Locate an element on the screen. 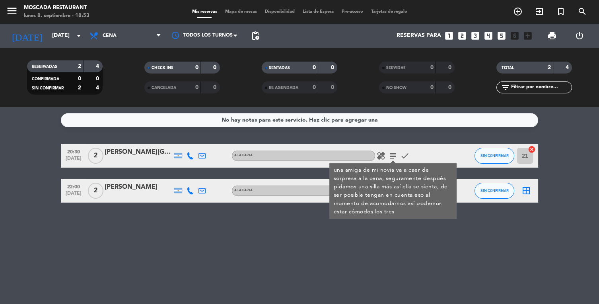  i: healing is located at coordinates (381, 156).